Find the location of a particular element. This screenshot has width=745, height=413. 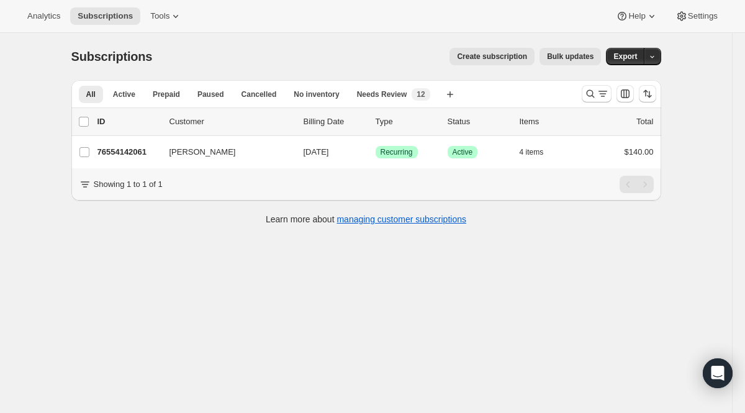

div: IDCustomerBilling DateTypeStatusItemsTotal is located at coordinates (376, 122).